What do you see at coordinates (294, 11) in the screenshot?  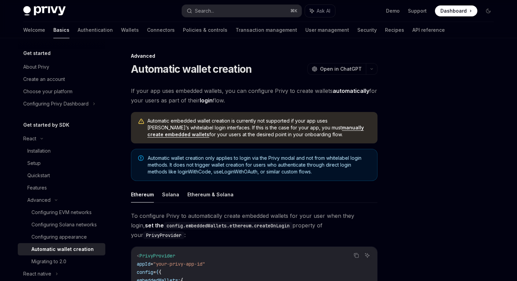 I see `span: ⌘ K` at bounding box center [294, 11].